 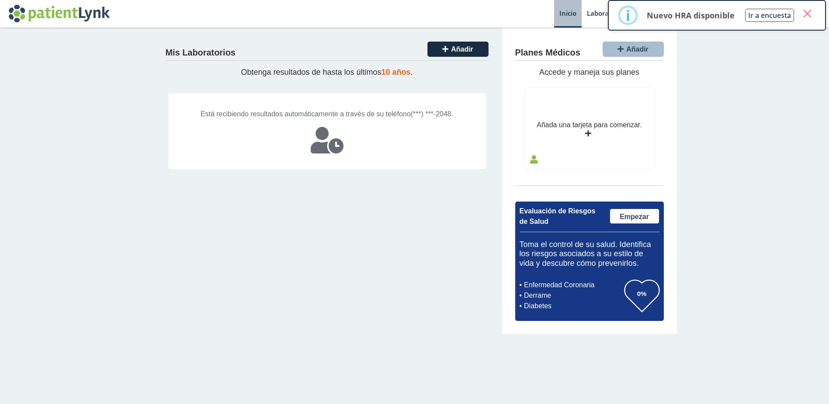 What do you see at coordinates (306, 114) in the screenshot?
I see `span: Está recibiendo resultados automáticamente a través de su teléfono` at bounding box center [306, 114].